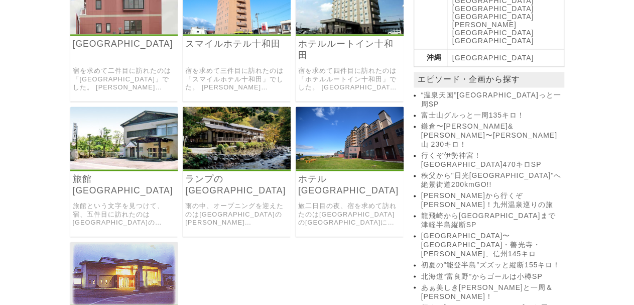  Describe the element at coordinates (124, 138) in the screenshot. I see `img: 旅館 大阪屋` at that location.